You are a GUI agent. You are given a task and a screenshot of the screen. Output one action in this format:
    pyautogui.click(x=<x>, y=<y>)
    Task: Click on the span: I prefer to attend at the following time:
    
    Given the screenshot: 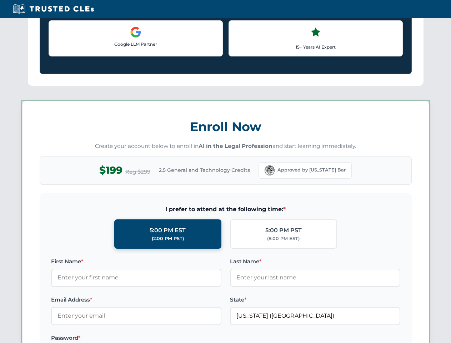 What is the action you would take?
    pyautogui.click(x=225, y=209)
    